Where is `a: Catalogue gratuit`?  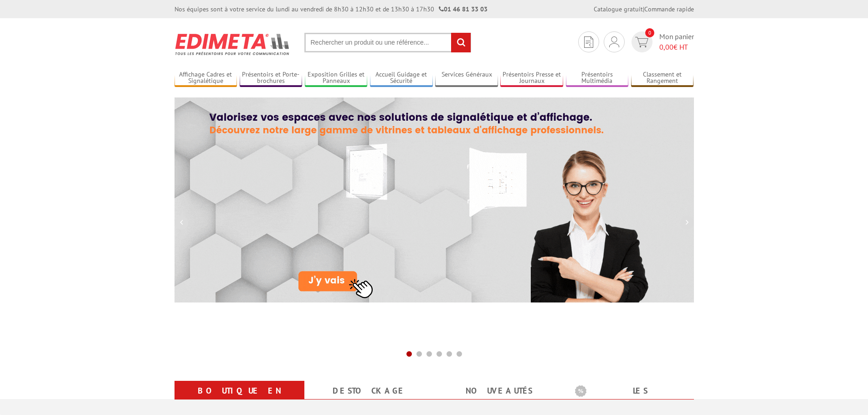 a: Catalogue gratuit is located at coordinates (619, 9).